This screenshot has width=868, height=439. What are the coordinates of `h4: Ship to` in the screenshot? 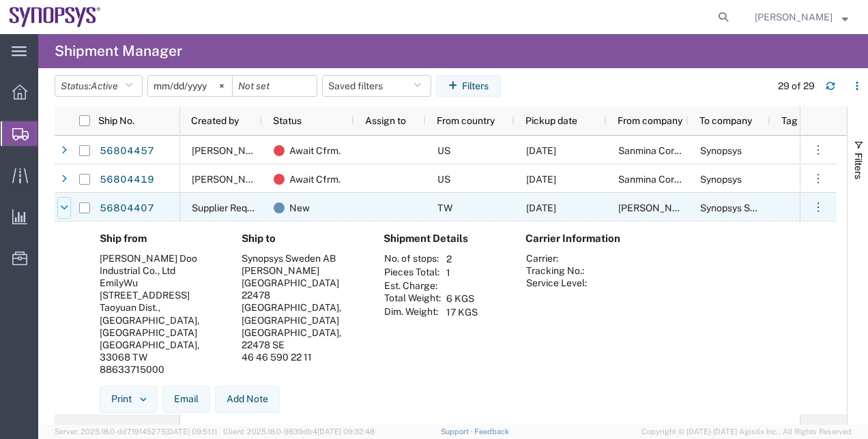 It's located at (301, 238).